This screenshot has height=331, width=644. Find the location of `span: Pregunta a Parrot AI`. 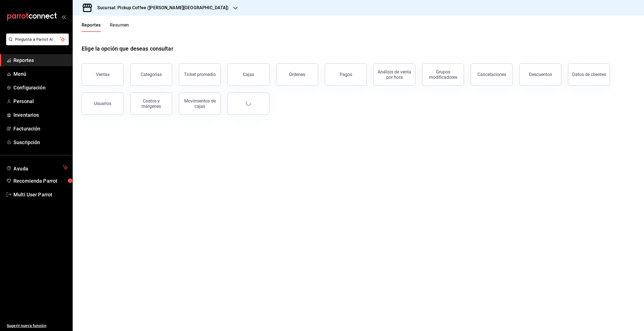

span: Pregunta a Parrot AI is located at coordinates (38, 39).